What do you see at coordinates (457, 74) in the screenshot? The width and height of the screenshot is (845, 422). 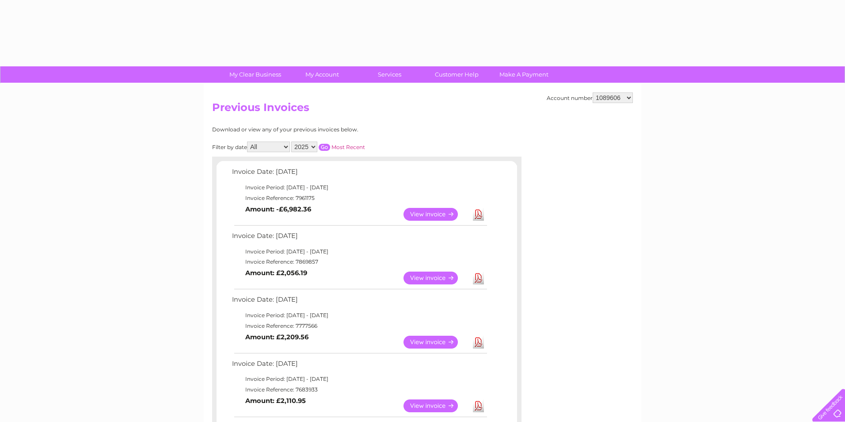 I see `a: Customer Help` at bounding box center [457, 74].